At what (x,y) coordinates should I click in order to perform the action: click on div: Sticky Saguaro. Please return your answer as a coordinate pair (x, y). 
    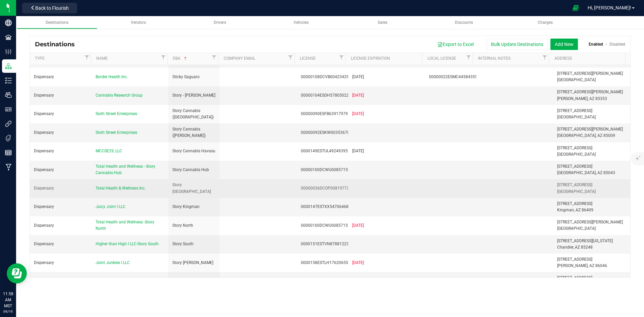
    Looking at the image, I should click on (194, 77).